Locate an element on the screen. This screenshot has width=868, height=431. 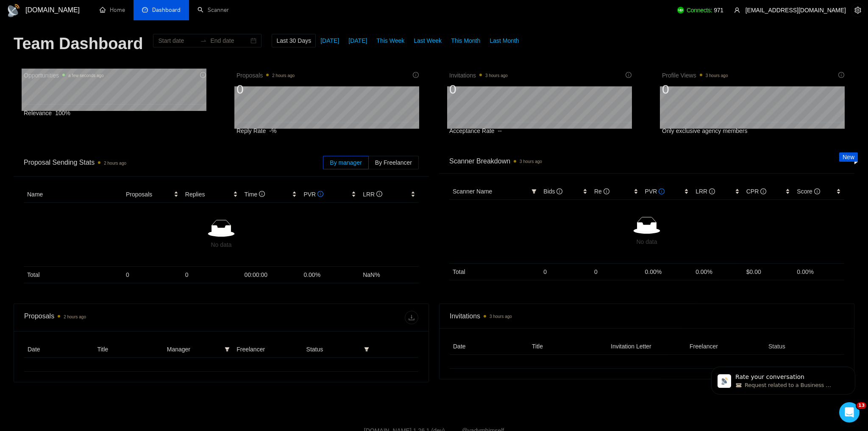
span: This Week is located at coordinates (390, 40).